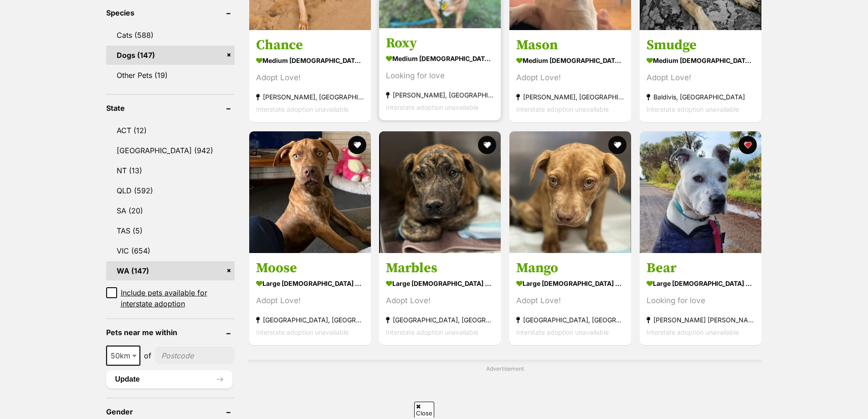  Describe the element at coordinates (440, 192) in the screenshot. I see `img: Marbles - Mastiff x Staffordshire Bull Terrier Dog` at that location.